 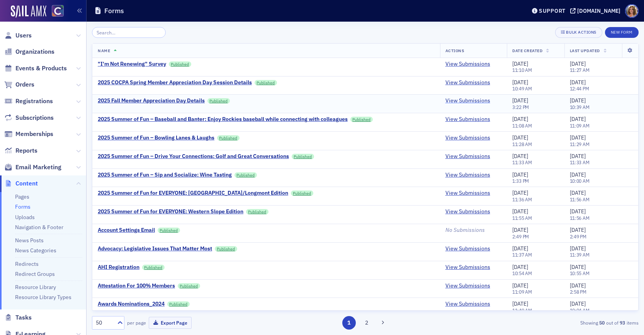 What do you see at coordinates (30, 240) in the screenshot?
I see `a: News Posts` at bounding box center [30, 240].